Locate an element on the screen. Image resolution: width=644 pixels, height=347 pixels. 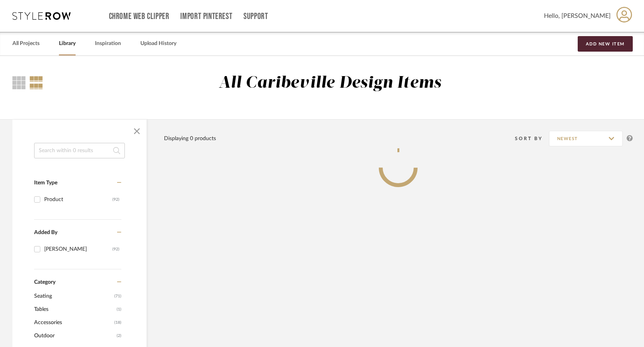
span: Tables is located at coordinates (74, 309).